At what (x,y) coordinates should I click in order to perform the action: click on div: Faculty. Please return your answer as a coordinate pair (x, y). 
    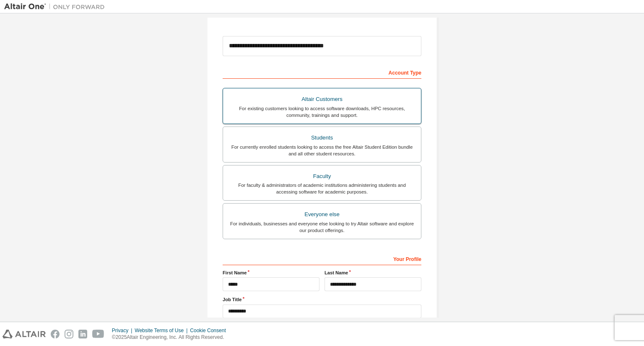
    Looking at the image, I should click on (322, 176).